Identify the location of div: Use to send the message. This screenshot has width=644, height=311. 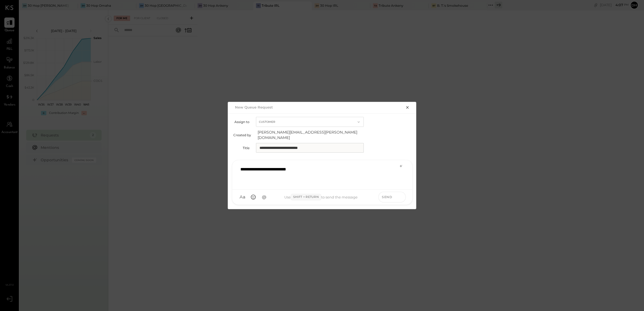
(321, 197).